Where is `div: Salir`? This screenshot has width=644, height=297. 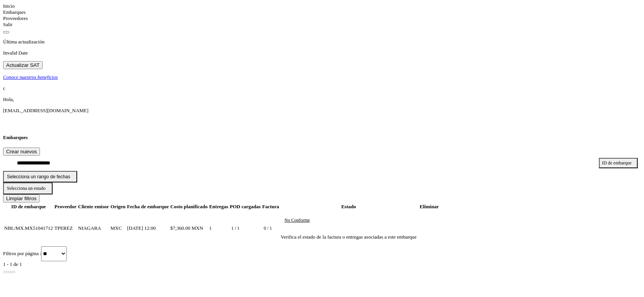 div: Salir is located at coordinates (322, 25).